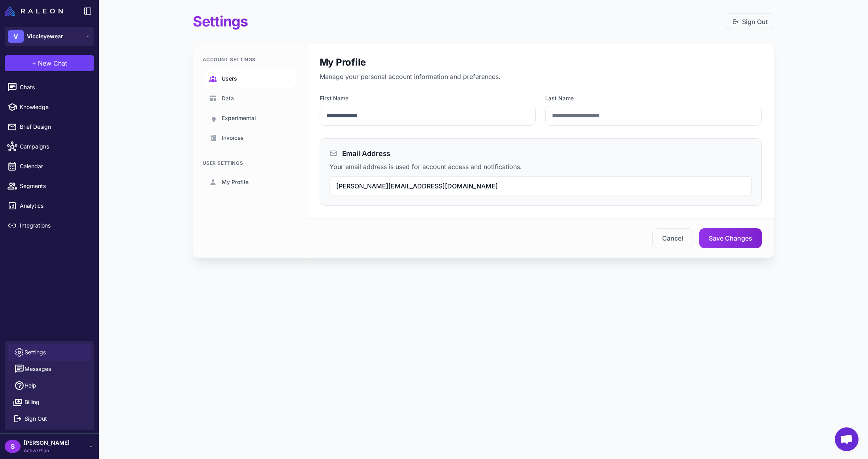 This screenshot has width=868, height=459. Describe the element at coordinates (34, 11) in the screenshot. I see `img: Raleon Logo` at that location.